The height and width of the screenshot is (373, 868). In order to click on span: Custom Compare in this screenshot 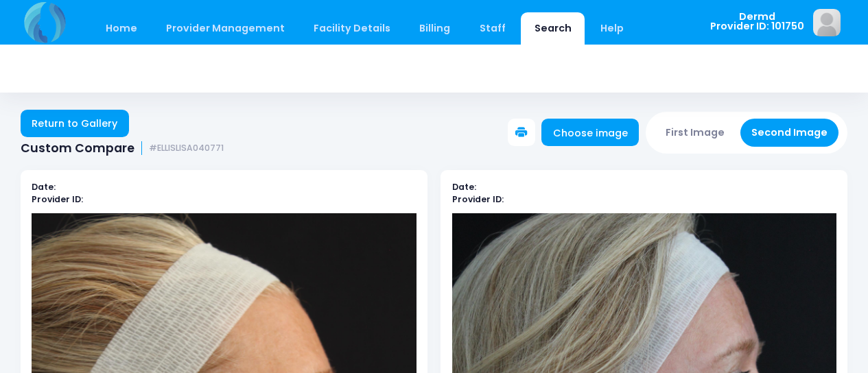, I will do `click(78, 149)`.